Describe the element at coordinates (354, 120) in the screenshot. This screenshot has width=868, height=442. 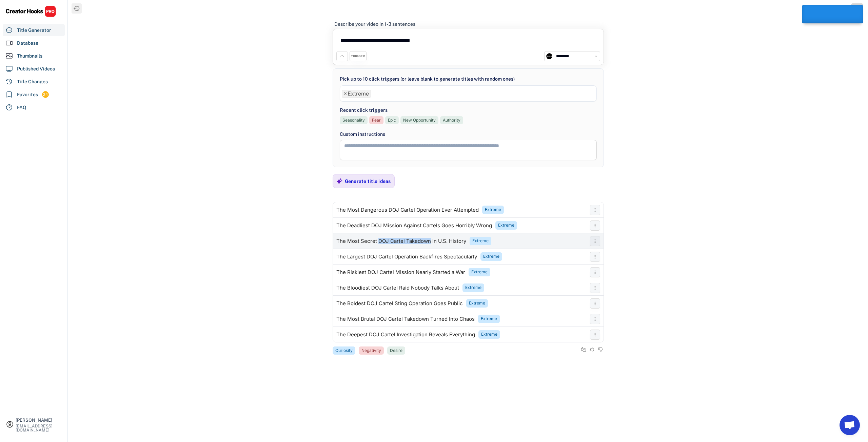
I see `div: Seasonality` at that location.